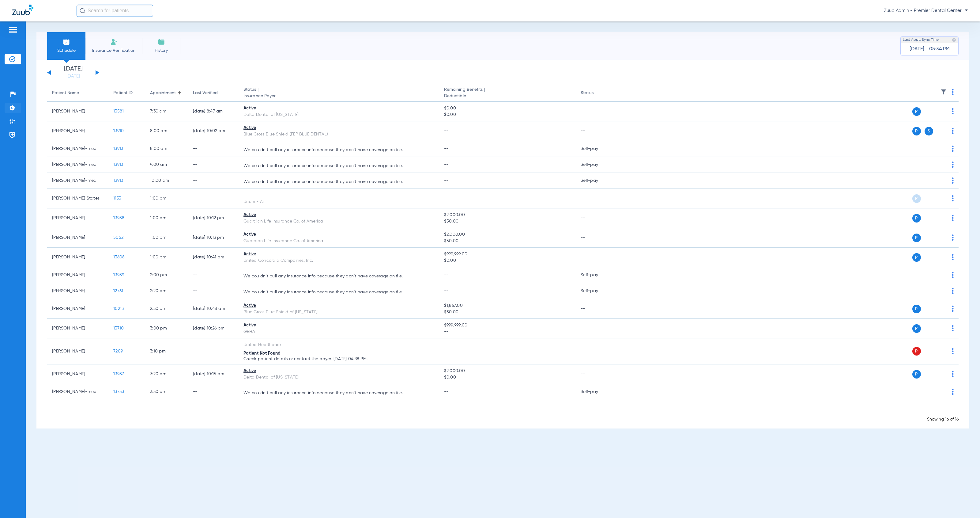 Image resolution: width=980 pixels, height=518 pixels. What do you see at coordinates (117, 198) in the screenshot?
I see `span: 1133` at bounding box center [117, 198].